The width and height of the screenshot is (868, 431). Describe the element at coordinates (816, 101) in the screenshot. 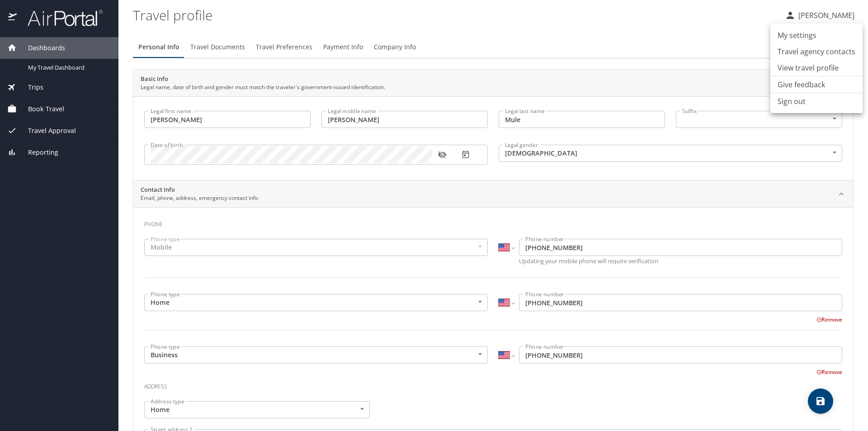

I see `li: Sign out` at that location.